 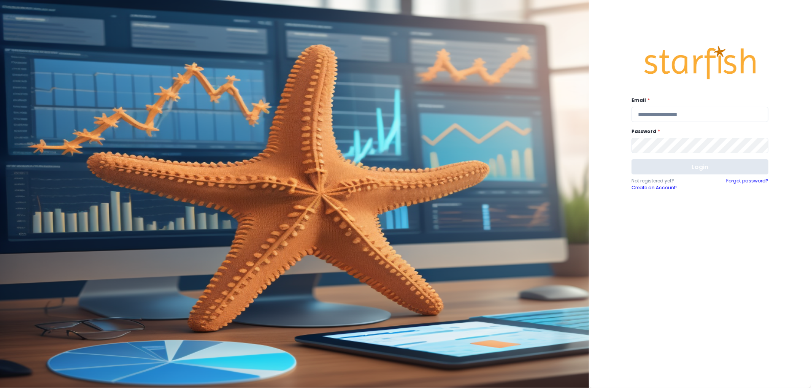 What do you see at coordinates (666, 188) in the screenshot?
I see `a: Create an Account!` at bounding box center [666, 188].